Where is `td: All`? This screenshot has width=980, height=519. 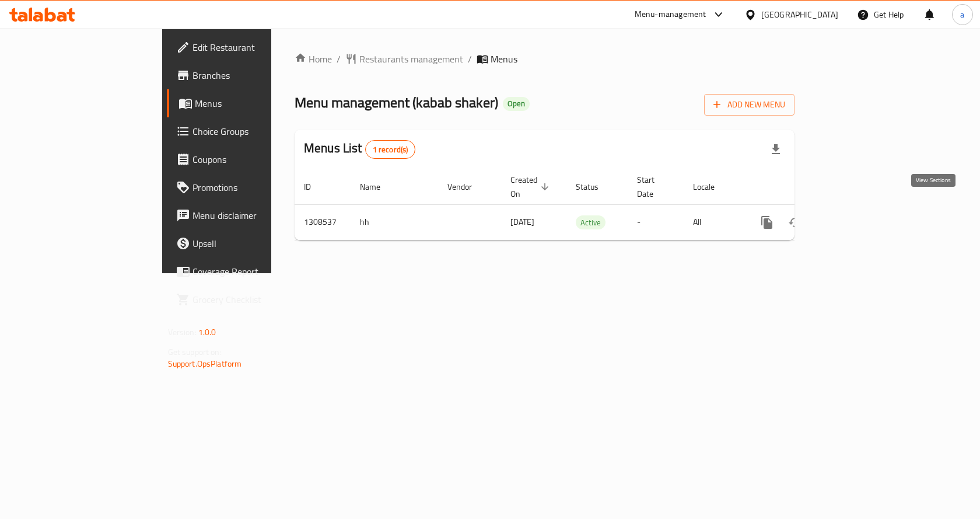
td: All is located at coordinates (714, 222).